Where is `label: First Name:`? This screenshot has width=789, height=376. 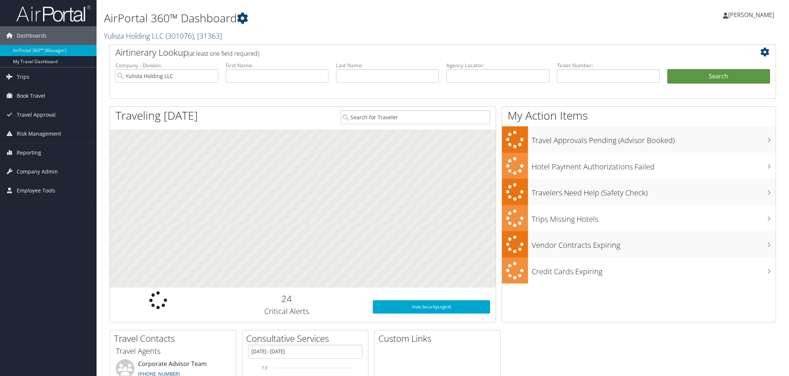
label: First Name: is located at coordinates (277, 65).